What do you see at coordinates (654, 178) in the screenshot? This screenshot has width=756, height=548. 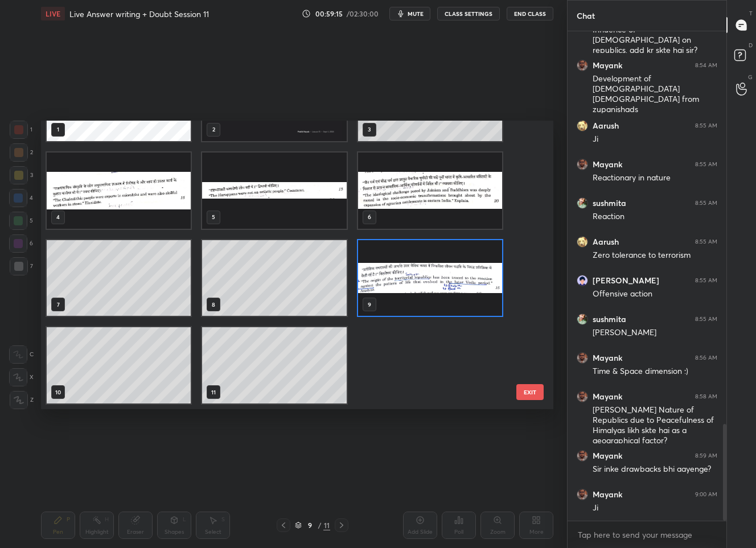 I see `div: Reactionary in nature` at bounding box center [654, 178].